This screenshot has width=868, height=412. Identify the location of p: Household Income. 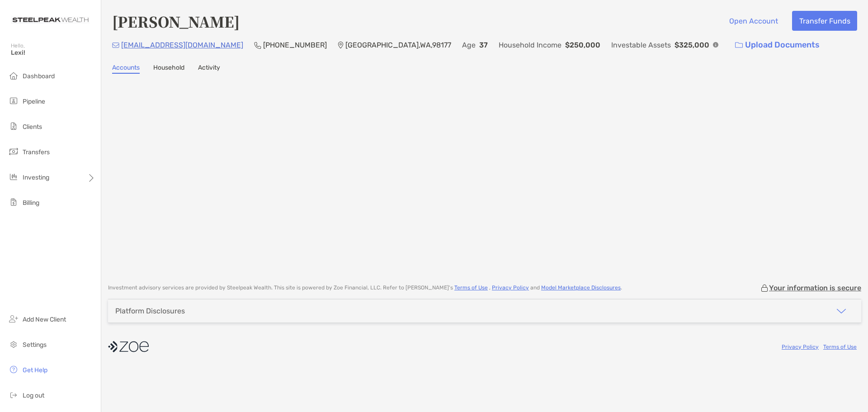
(530, 45).